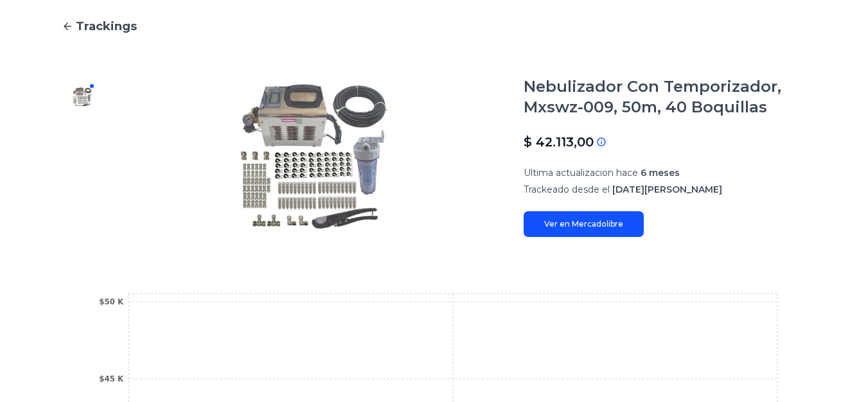 The image size is (868, 402). Describe the element at coordinates (659, 173) in the screenshot. I see `span: 6 meses` at that location.